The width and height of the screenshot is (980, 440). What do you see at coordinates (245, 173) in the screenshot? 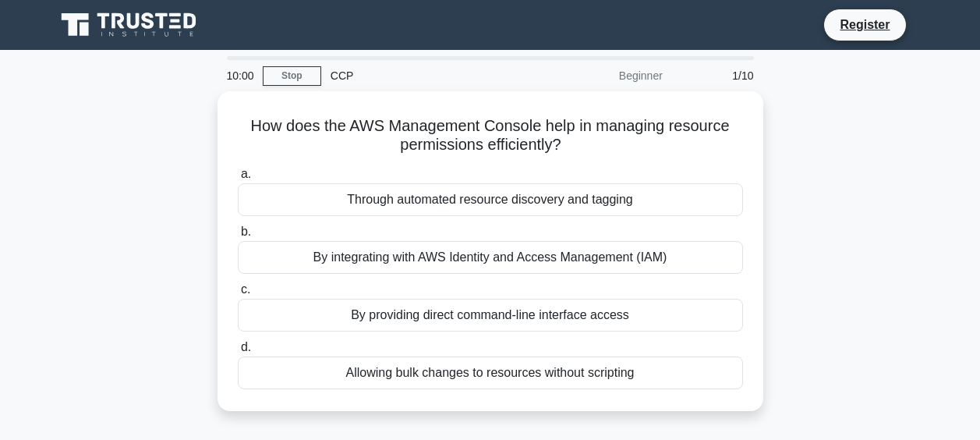
I see `span: a.` at bounding box center [245, 173].